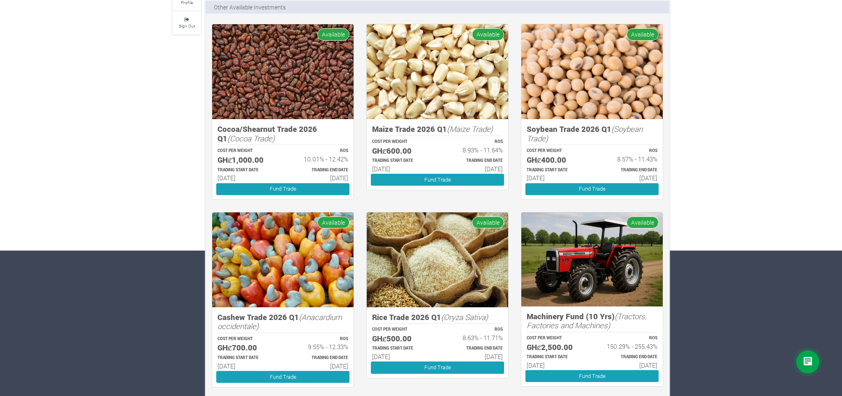 This screenshot has height=396, width=842. What do you see at coordinates (470, 129) in the screenshot?
I see `i: (Maize Trade)` at bounding box center [470, 129].